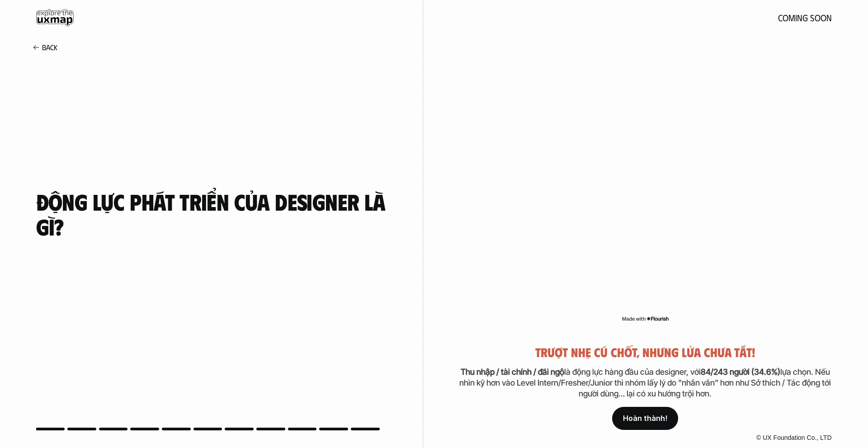  I want to click on h5: Trượt nhẹ cú chốt, nhưng lửa chưa tắt!, so click(645, 352).